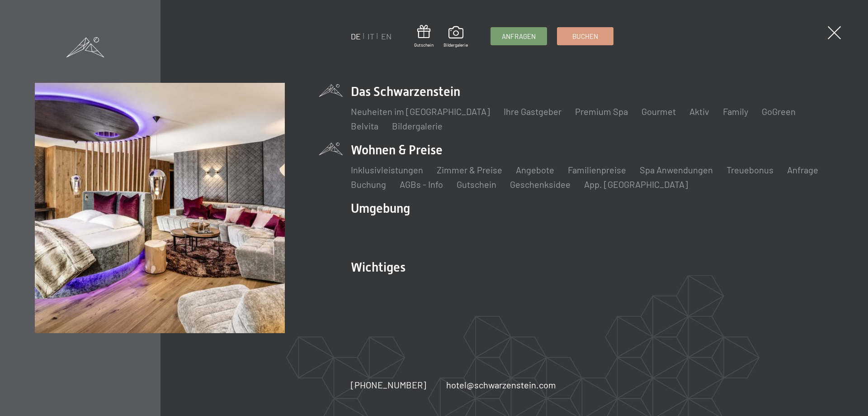 This screenshot has height=416, width=868. What do you see at coordinates (423, 45) in the screenshot?
I see `span: Gutschein` at bounding box center [423, 45].